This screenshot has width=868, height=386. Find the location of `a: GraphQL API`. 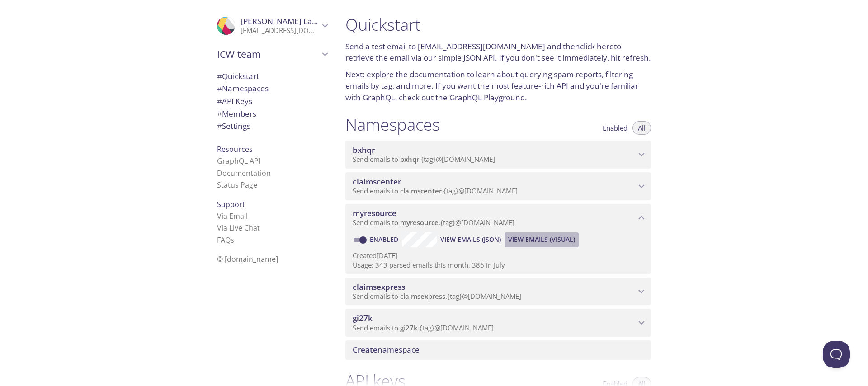

a: GraphQL API is located at coordinates (238, 161).